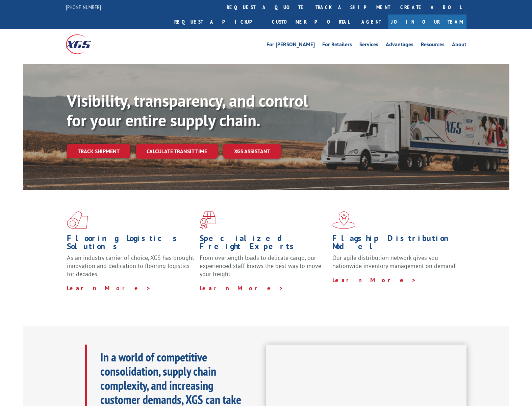 The height and width of the screenshot is (406, 532). I want to click on a: Customer Portal, so click(311, 21).